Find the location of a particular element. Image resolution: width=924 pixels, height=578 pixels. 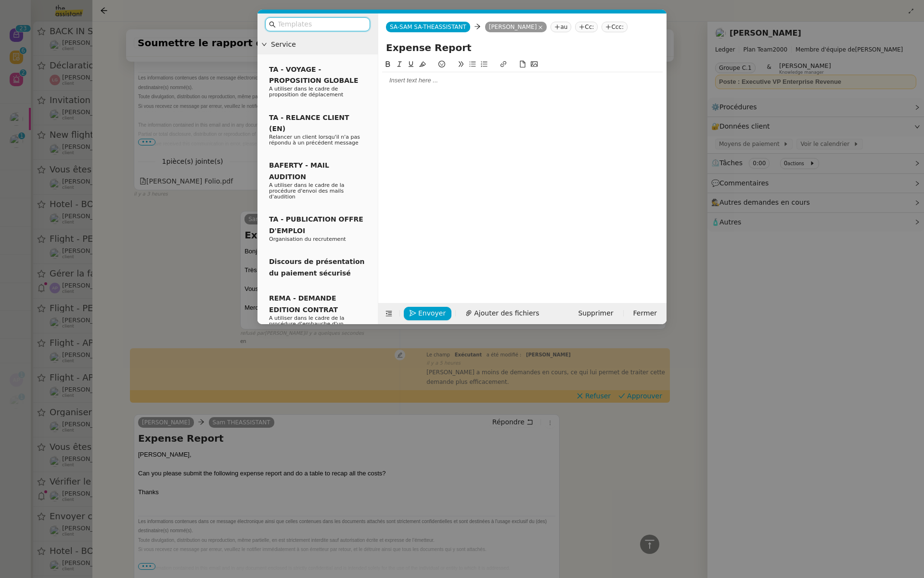

span: Service is located at coordinates (322, 44).